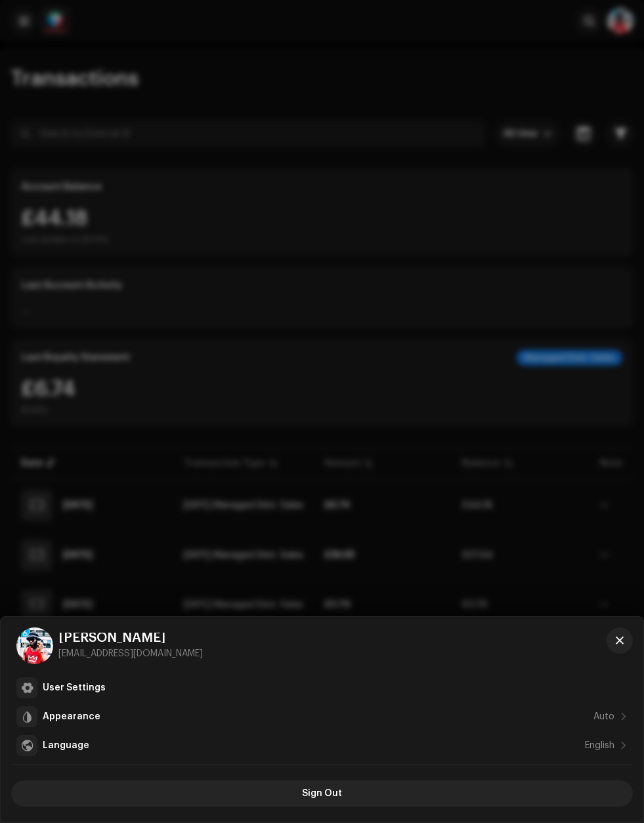  I want to click on div: User Settings, so click(74, 688).